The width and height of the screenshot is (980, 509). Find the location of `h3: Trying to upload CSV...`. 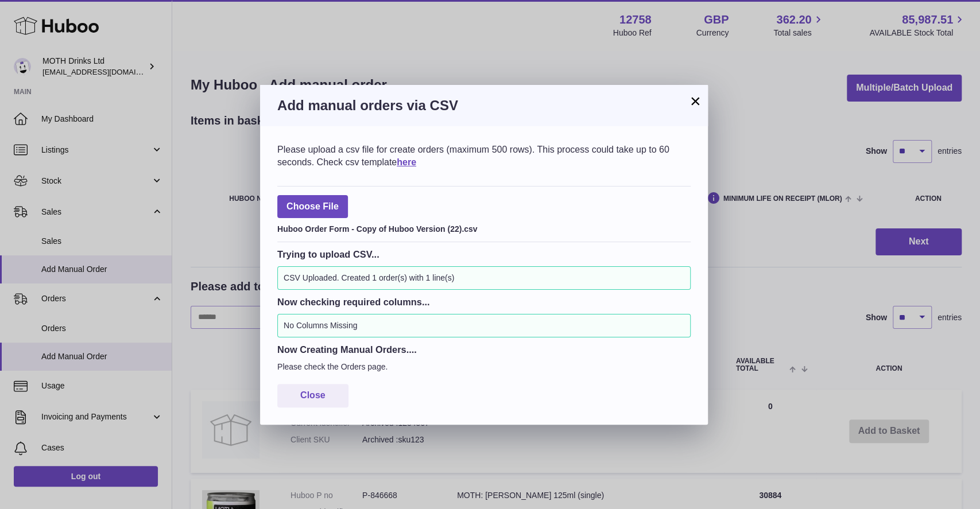

h3: Trying to upload CSV... is located at coordinates (484, 254).